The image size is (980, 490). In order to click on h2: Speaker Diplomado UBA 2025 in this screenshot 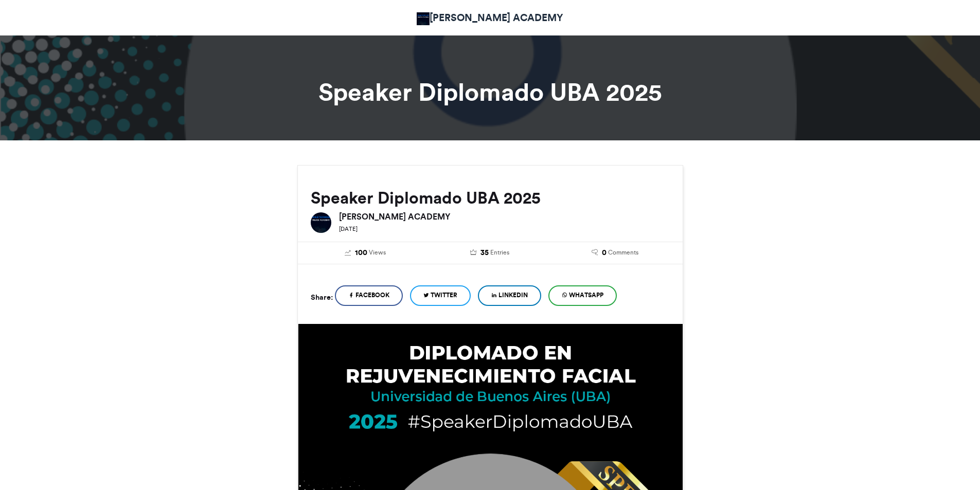, I will do `click(490, 198)`.